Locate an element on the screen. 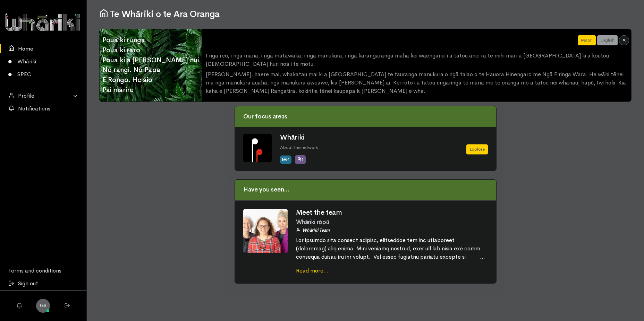  h1: Te Whāriki o te Ara Oranga is located at coordinates (365, 14).